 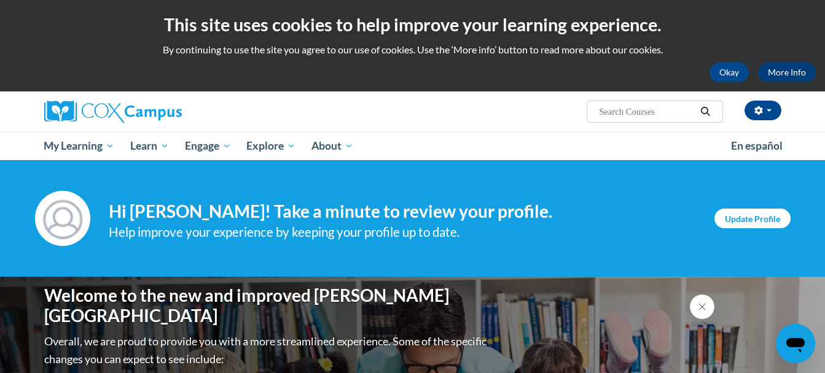 I want to click on span: En español, so click(x=757, y=146).